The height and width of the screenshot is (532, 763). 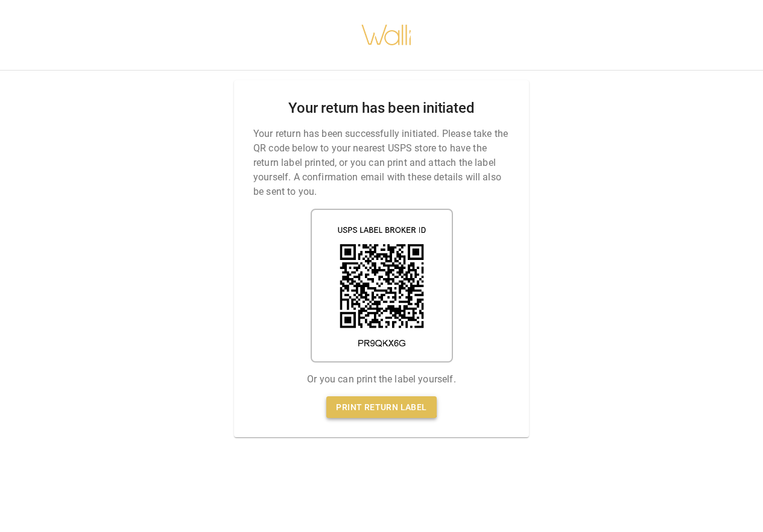 What do you see at coordinates (382, 285) in the screenshot?
I see `img: shipping label qr code` at bounding box center [382, 285].